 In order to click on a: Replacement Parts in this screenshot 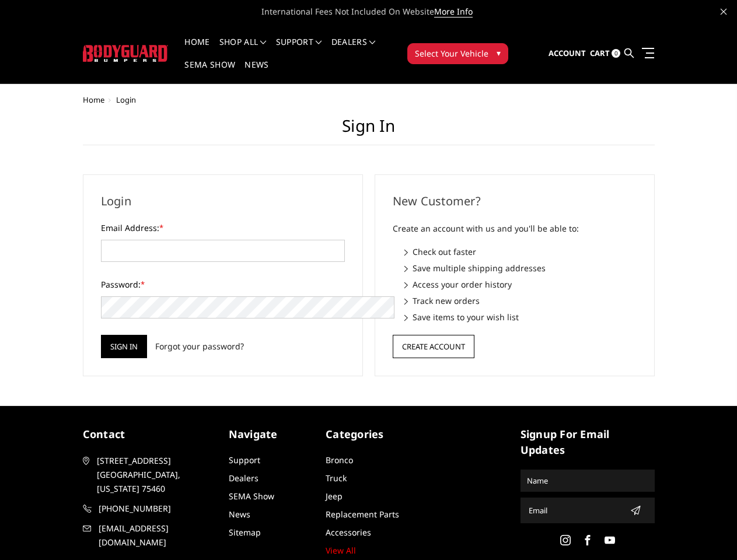, I will do `click(362, 513)`.